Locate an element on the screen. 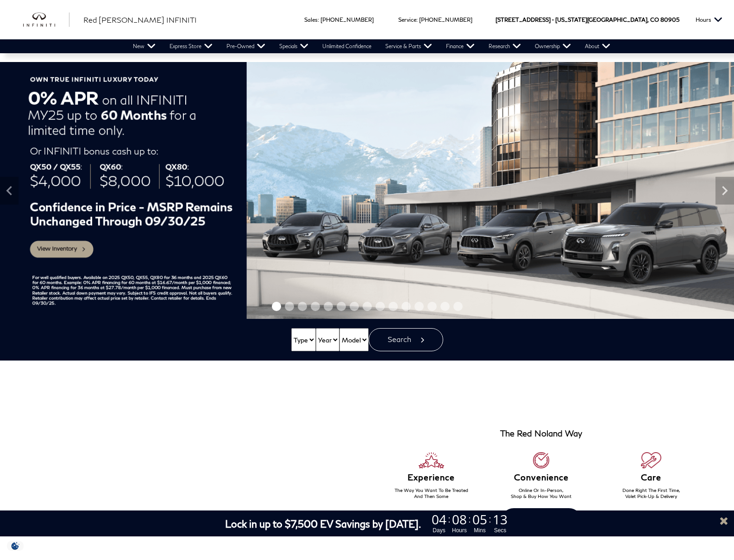 The image size is (734, 560). span: Hours is located at coordinates (460, 530).